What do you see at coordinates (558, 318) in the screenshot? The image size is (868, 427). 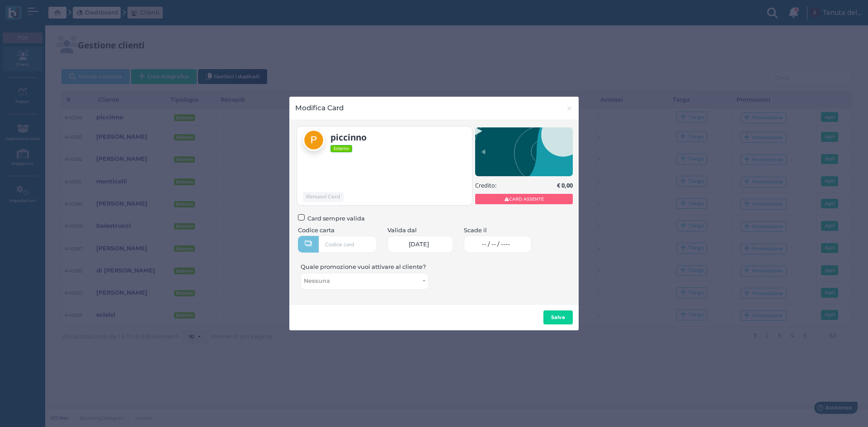 I see `b: Salva` at bounding box center [558, 318].